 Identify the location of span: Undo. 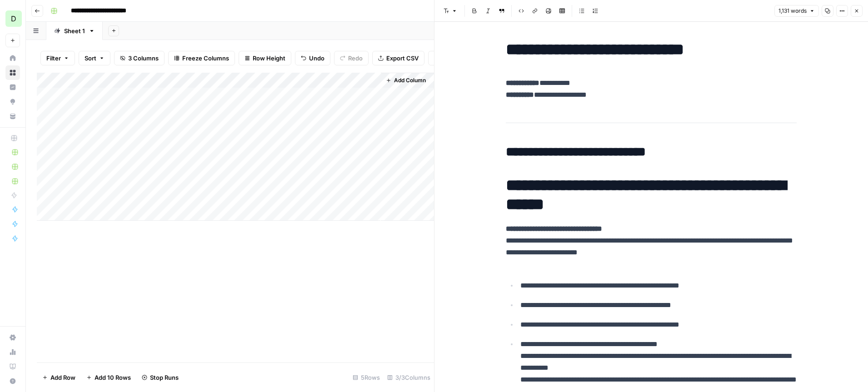
(317, 58).